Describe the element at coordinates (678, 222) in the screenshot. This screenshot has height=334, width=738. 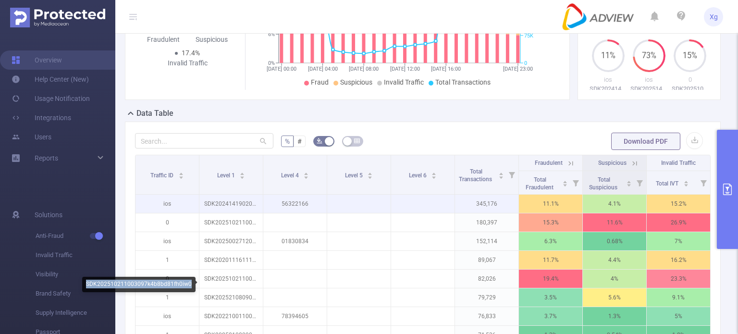
I see `p: 26.9%` at that location.